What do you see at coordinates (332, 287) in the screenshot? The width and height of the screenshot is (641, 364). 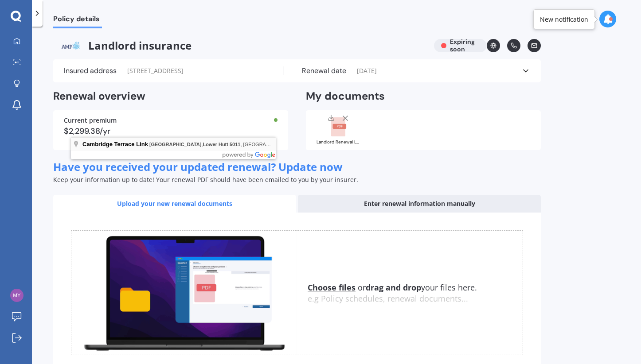 I see `u: Choose files` at bounding box center [332, 287].